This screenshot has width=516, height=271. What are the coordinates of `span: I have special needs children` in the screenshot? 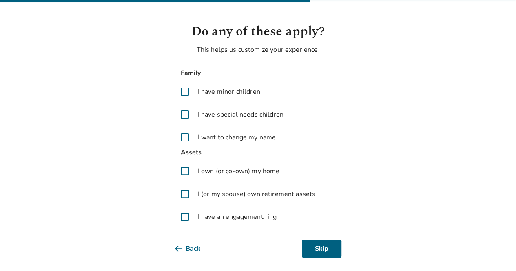 It's located at (241, 115).